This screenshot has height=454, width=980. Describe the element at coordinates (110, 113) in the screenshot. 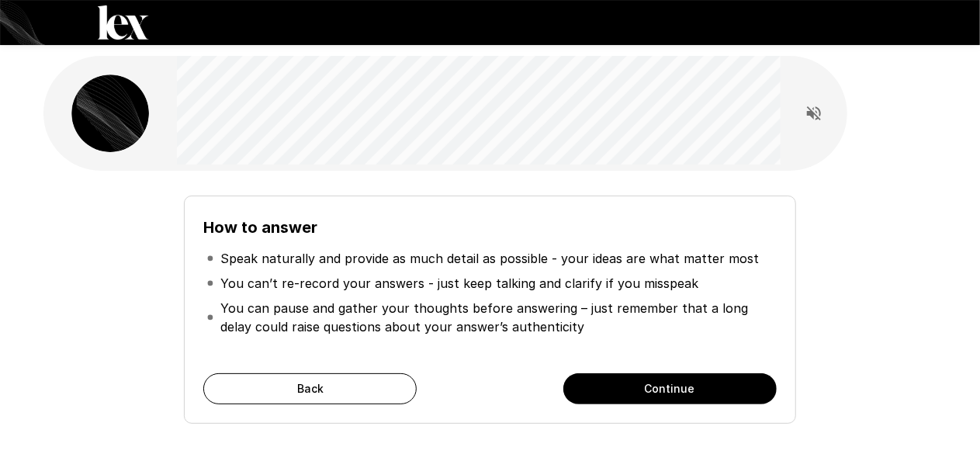

I see `img: lex_avatar2.png` at that location.